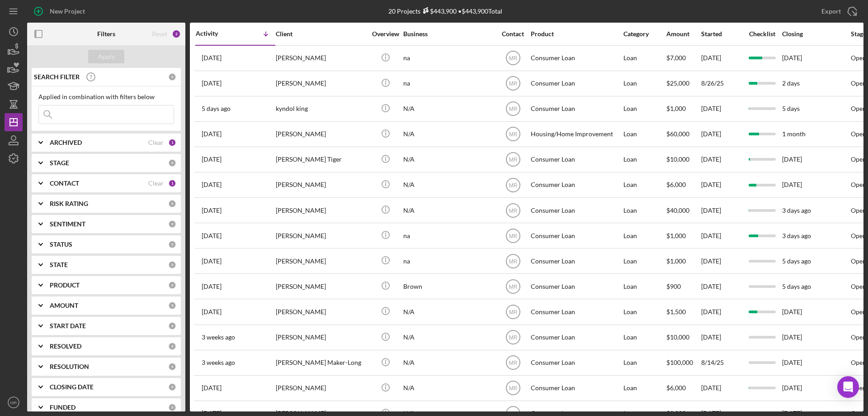  What do you see at coordinates (216, 108) in the screenshot?
I see `time: 2025-08-29 15:23` at bounding box center [216, 108].